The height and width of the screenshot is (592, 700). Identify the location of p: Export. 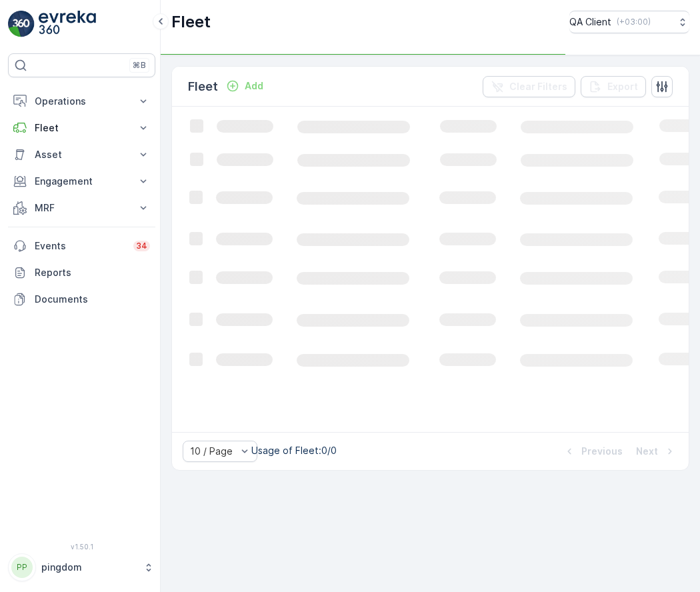
(623, 87).